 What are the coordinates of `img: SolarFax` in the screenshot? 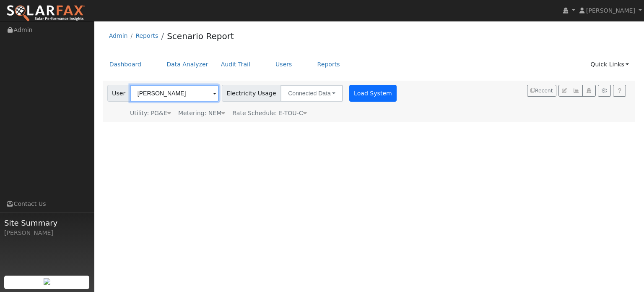 It's located at (46, 13).